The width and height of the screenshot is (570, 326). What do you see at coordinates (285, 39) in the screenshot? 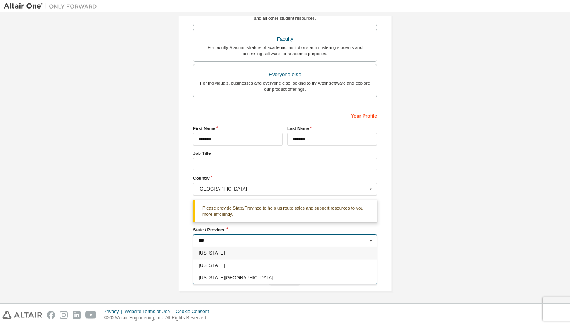
I see `div: Faculty` at bounding box center [285, 39].